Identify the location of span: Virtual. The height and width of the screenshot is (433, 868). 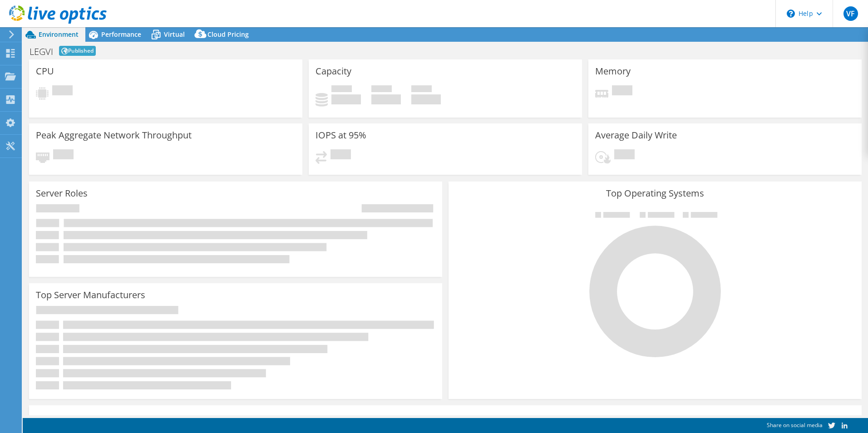
(174, 34).